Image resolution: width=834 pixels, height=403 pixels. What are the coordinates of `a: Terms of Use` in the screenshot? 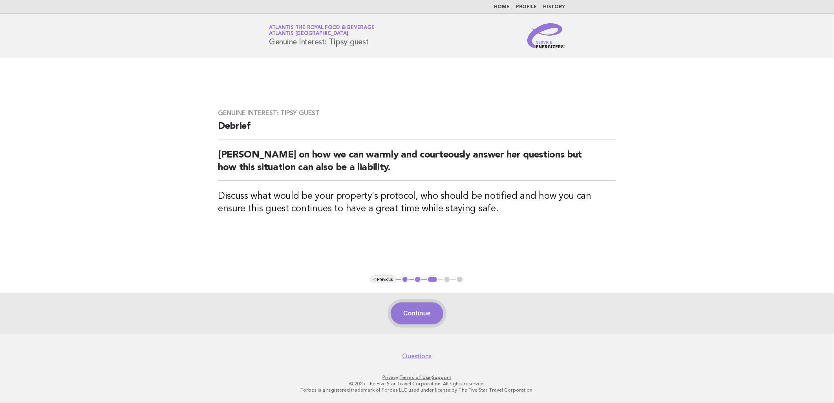 It's located at (415, 377).